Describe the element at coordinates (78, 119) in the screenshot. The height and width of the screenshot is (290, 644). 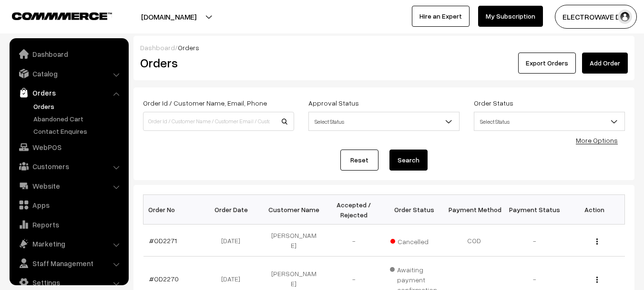
I see `a: Abandoned Cart` at that location.